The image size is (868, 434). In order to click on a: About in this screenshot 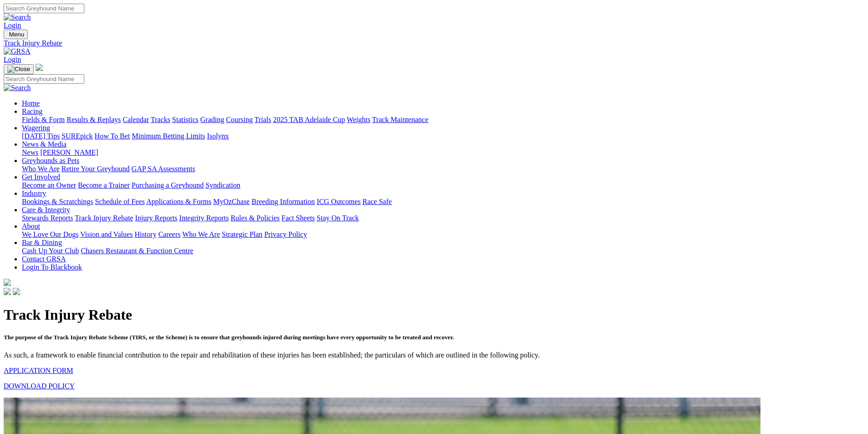, I will do `click(31, 226)`.